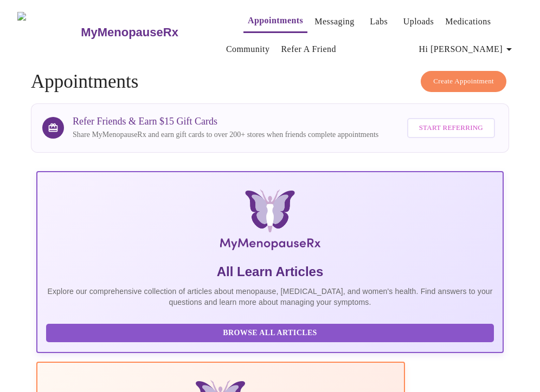 This screenshot has width=540, height=392. Describe the element at coordinates (418, 22) in the screenshot. I see `a: Uploads` at that location.